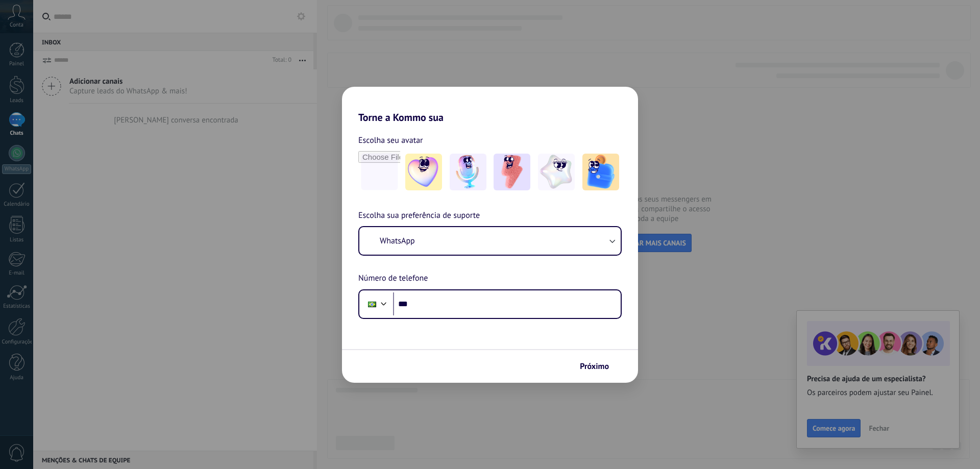 The image size is (980, 469). Describe the element at coordinates (490, 105) in the screenshot. I see `h2: Torne a Kommo sua` at that location.